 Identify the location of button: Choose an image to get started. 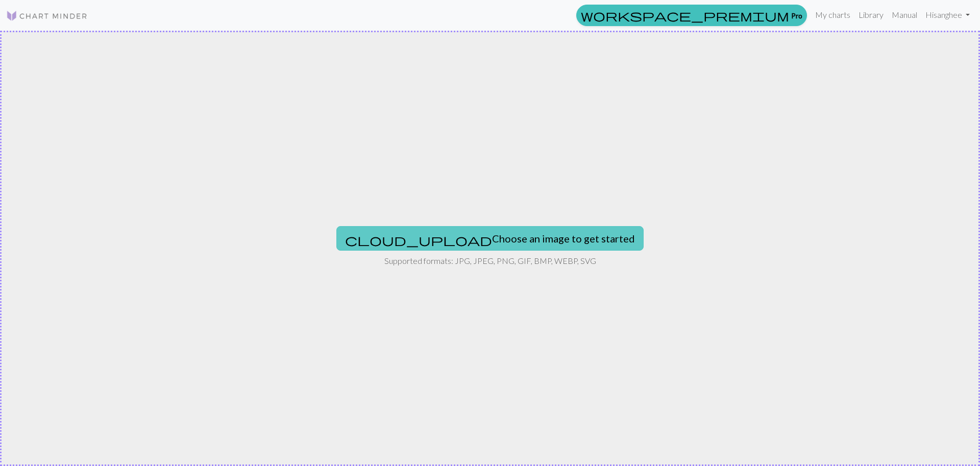
(490, 238).